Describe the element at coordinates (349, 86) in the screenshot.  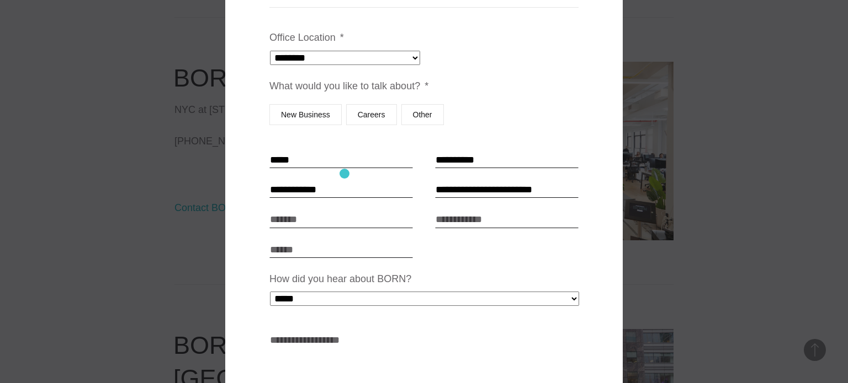
I see `label: What would you like to talk about?` at that location.